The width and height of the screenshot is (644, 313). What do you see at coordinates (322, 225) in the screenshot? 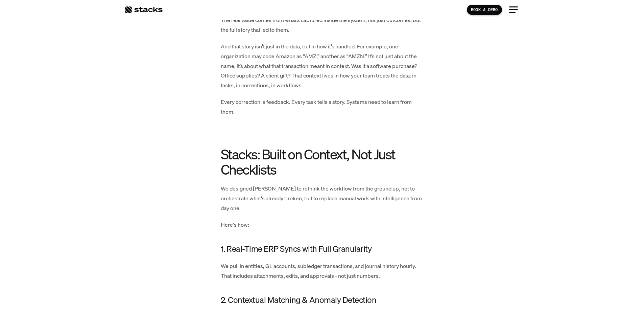
I see `p: Here's how:` at bounding box center [322, 225].